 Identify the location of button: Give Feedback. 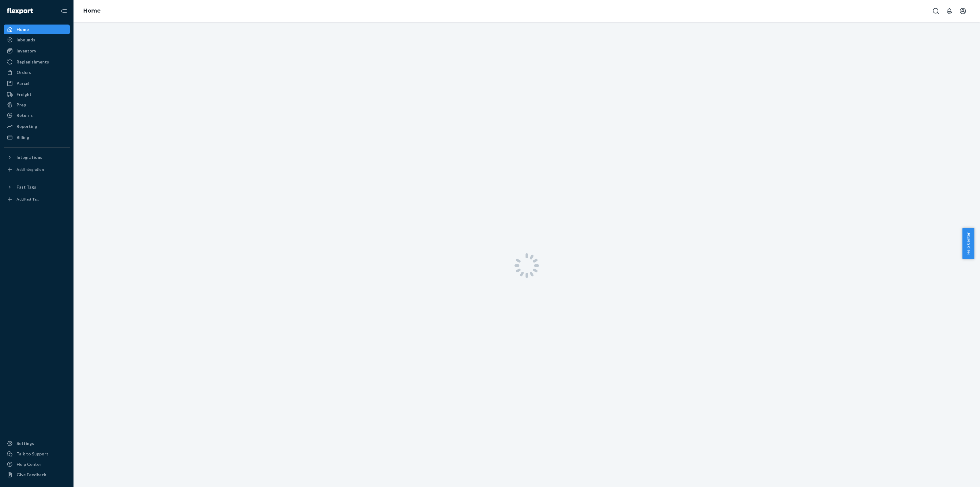
(37, 474).